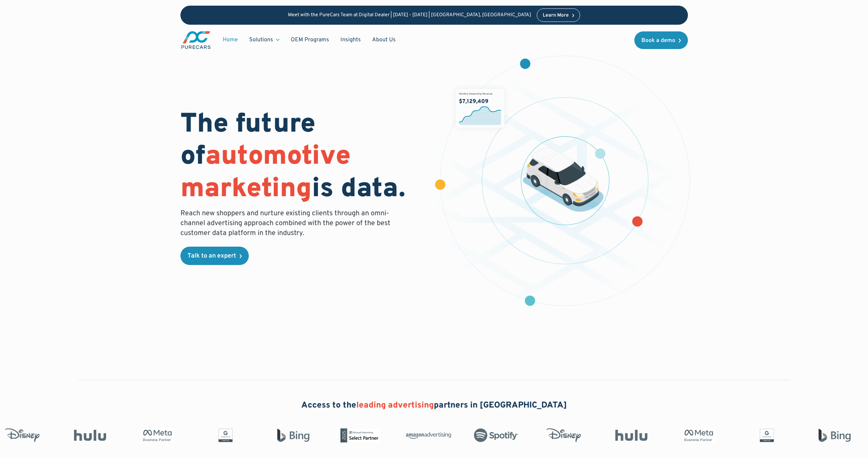 This screenshot has width=868, height=458. I want to click on img: illustration of a vehicle, so click(563, 180).